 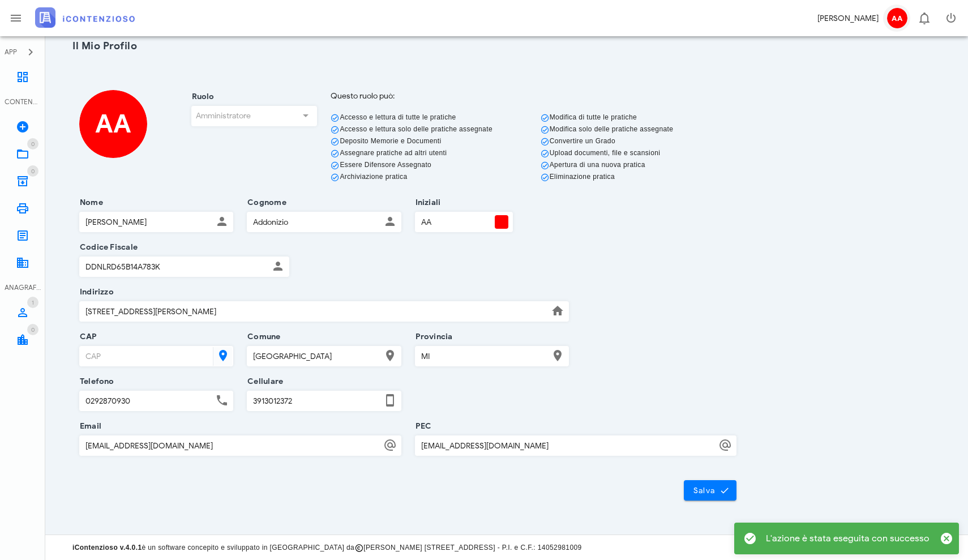 I want to click on span: Deposito Memorie e Documenti, so click(x=385, y=141).